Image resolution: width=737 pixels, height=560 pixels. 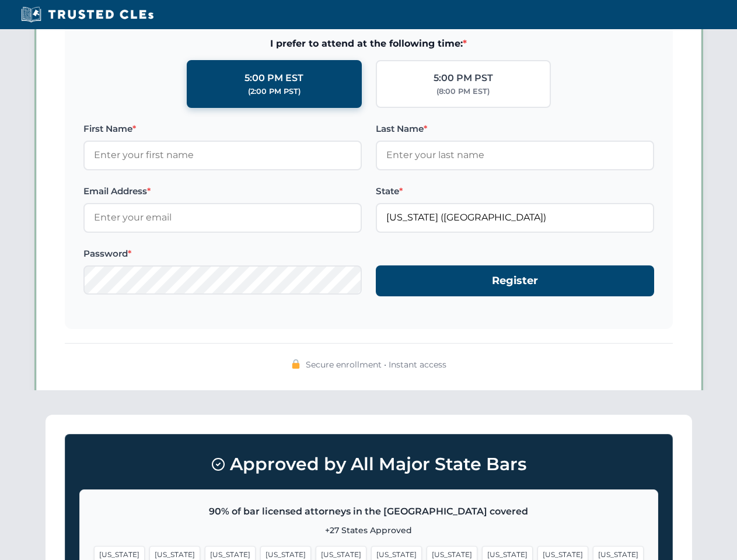 What do you see at coordinates (514, 218) in the screenshot?
I see `input: Florida (FL)` at bounding box center [514, 218].